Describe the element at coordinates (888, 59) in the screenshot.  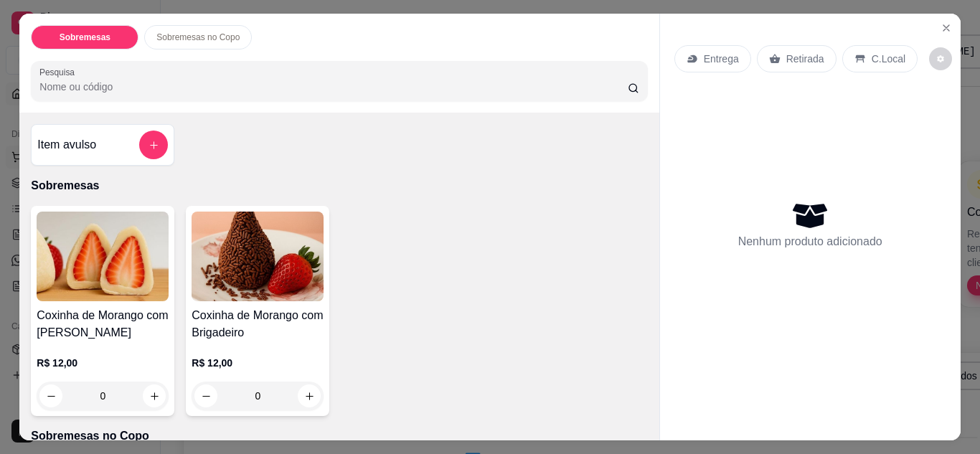
I see `p: C.Local` at that location.